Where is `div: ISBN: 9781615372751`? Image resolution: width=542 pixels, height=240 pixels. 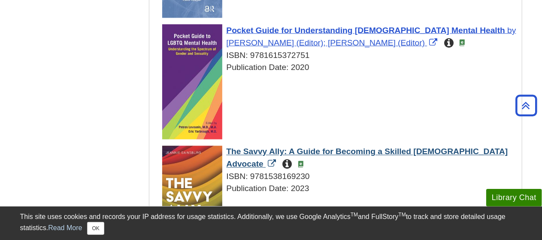 div: ISBN: 9781615372751 is located at coordinates (340, 55).